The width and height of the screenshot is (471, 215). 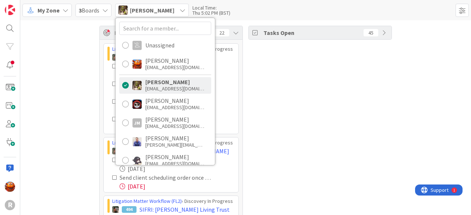 I want to click on img: JS, so click(x=137, y=104).